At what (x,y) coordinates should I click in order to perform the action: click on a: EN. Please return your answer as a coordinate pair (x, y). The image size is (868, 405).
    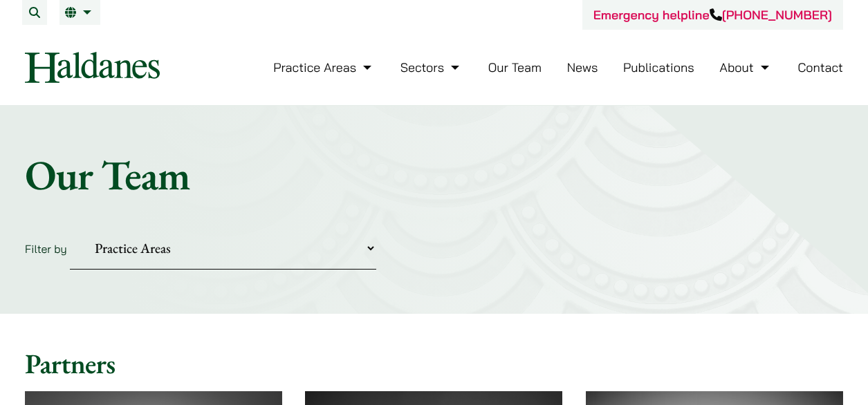
    Looking at the image, I should click on (80, 13).